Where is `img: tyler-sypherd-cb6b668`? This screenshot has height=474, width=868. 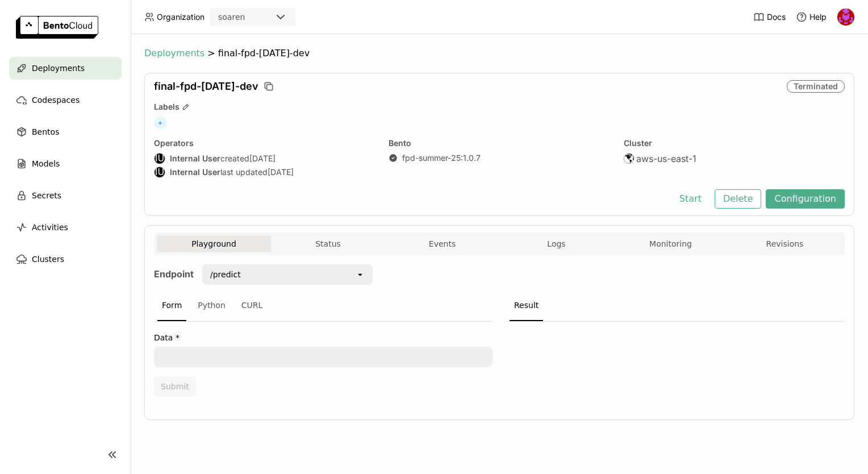
img: tyler-sypherd-cb6b668 is located at coordinates (845, 17).